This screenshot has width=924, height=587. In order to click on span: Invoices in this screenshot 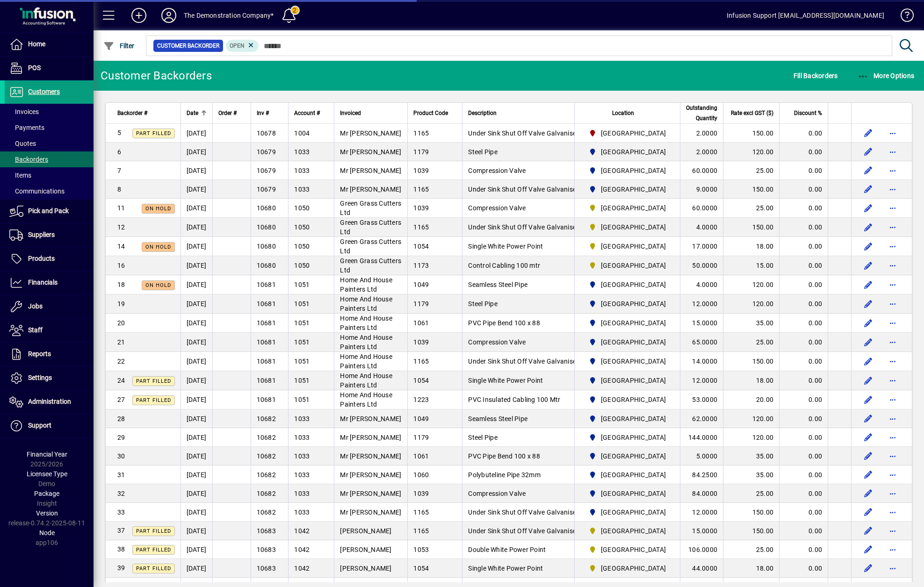, I will do `click(24, 111)`.